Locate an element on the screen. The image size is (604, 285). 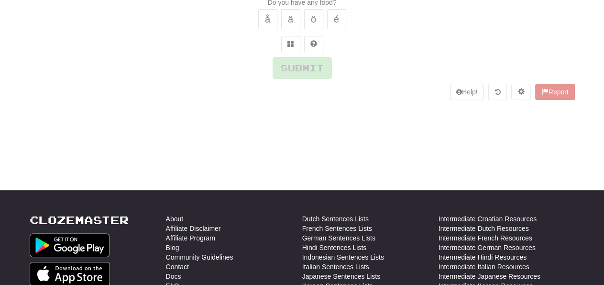
a: Community Guidelines is located at coordinates (200, 257).